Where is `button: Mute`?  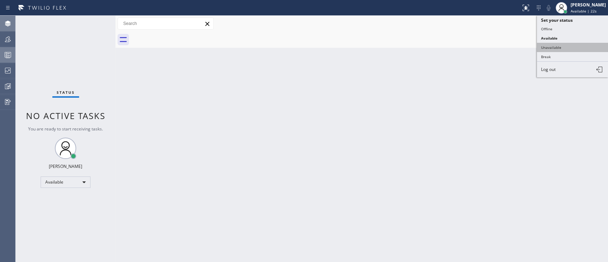 button: Mute is located at coordinates (548, 8).